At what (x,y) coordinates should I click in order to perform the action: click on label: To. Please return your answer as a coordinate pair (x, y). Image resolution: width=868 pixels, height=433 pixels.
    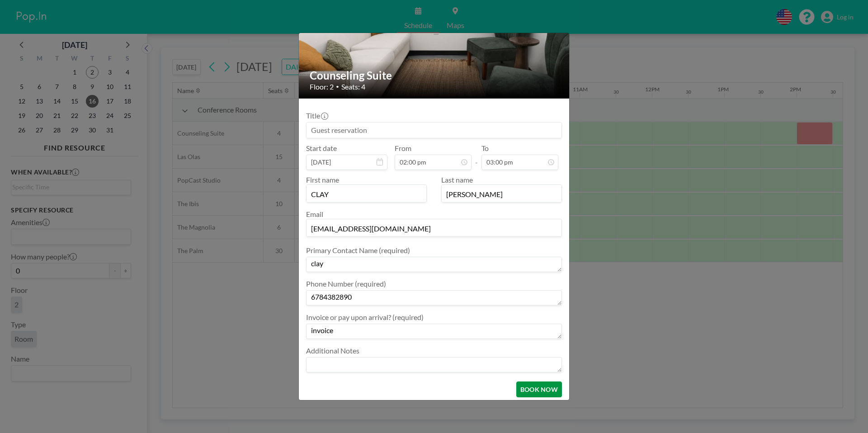
    Looking at the image, I should click on (485, 148).